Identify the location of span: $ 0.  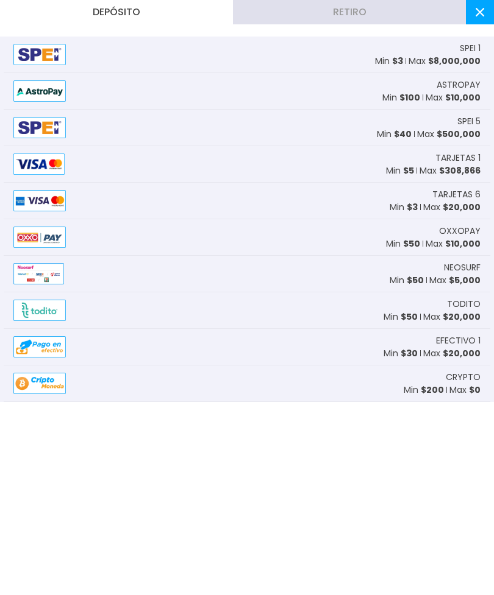
(474, 390).